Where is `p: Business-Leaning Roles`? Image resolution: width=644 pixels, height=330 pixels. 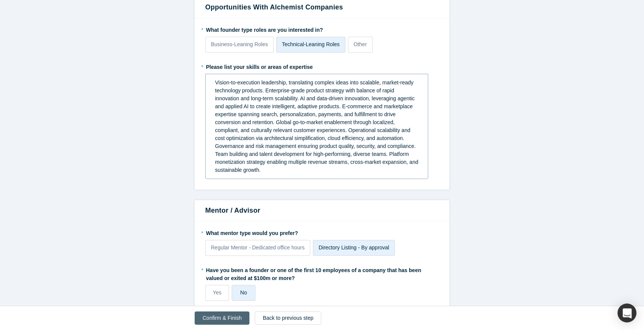
p: Business-Leaning Roles is located at coordinates (239, 44).